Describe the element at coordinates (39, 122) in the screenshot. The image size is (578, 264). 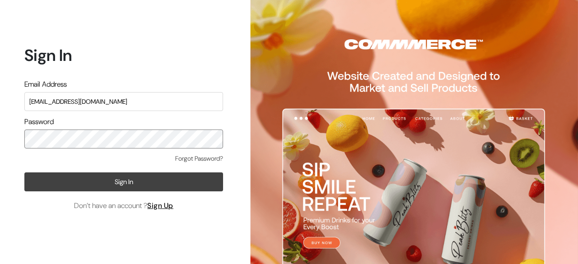
I see `label: Password` at that location.